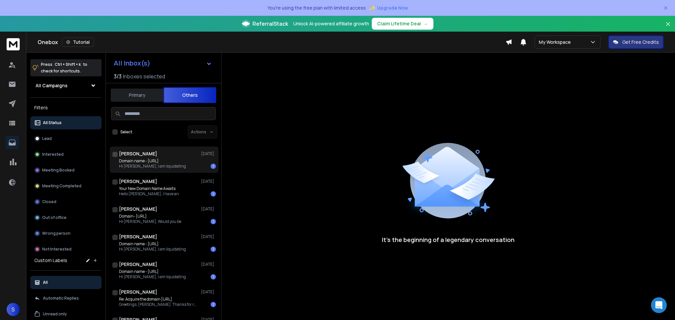 This screenshot has height=320, width=675. Describe the element at coordinates (163, 63) in the screenshot. I see `button: All Inbox(s)` at that location.